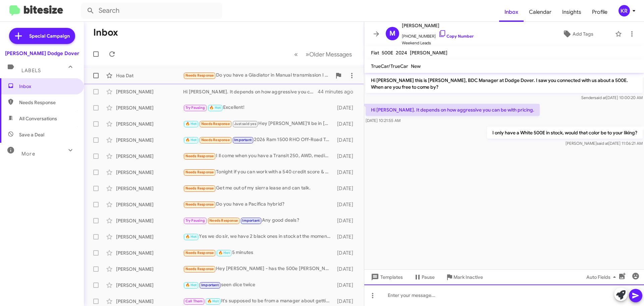 Image resolution: width=644 pixels, height=306 pixels. Describe the element at coordinates (41, 36) in the screenshot. I see `a: Special Campaign` at that location.